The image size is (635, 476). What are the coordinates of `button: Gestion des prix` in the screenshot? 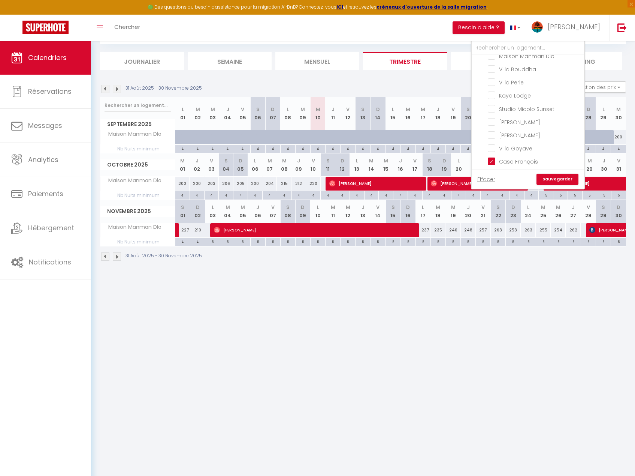 It's located at (598, 87).